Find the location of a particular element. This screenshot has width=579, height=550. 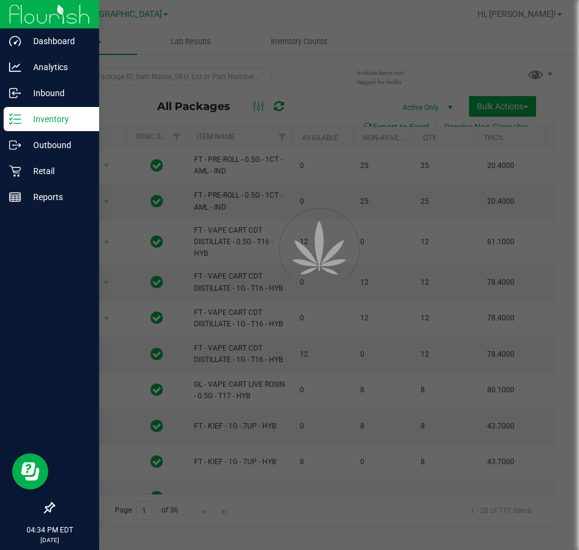

inline-svg: Analytics is located at coordinates (15, 67).